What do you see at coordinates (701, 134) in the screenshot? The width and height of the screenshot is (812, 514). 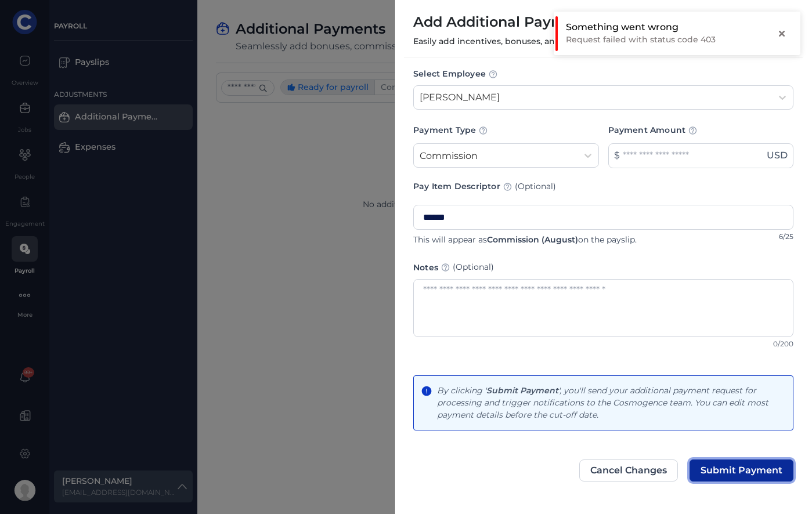 I see `label: Payment Amount` at bounding box center [701, 134].